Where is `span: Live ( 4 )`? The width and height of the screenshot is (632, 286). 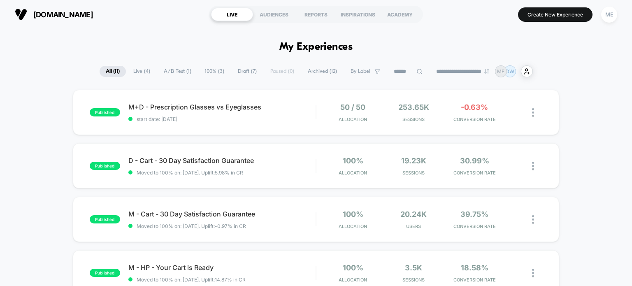
span: Live ( 4 ) is located at coordinates (142, 71).